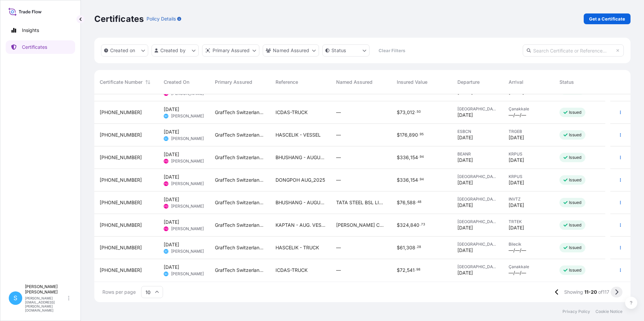 The image size is (644, 321). Describe the element at coordinates (422, 180) in the screenshot. I see `span: 94` at that location.